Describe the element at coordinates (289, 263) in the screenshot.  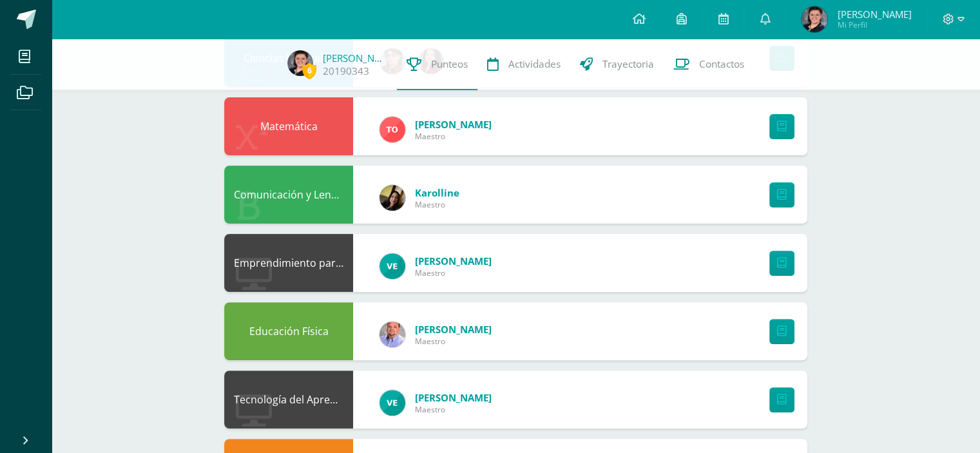
I see `div: Emprendimiento para la Productividad y Robótica` at that location.